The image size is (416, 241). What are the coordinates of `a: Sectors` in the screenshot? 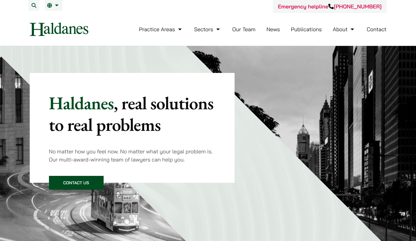 It's located at (207, 29).